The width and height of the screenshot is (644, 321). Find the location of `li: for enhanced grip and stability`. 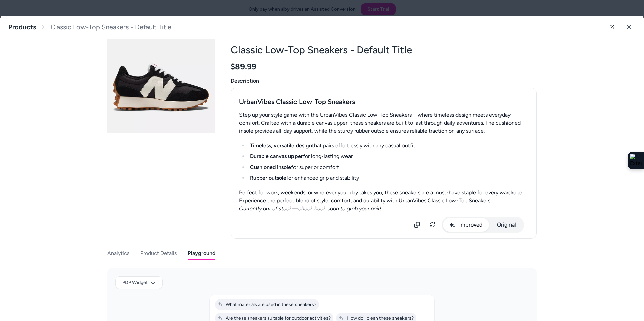

li: for enhanced grip and stability is located at coordinates (388, 178).